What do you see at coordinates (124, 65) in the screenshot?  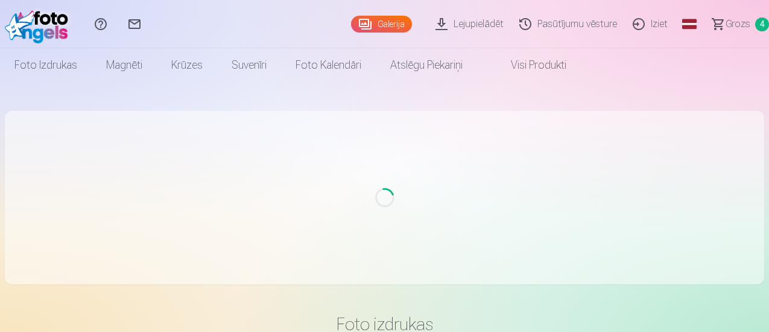 I see `a: Magnēti` at bounding box center [124, 65].